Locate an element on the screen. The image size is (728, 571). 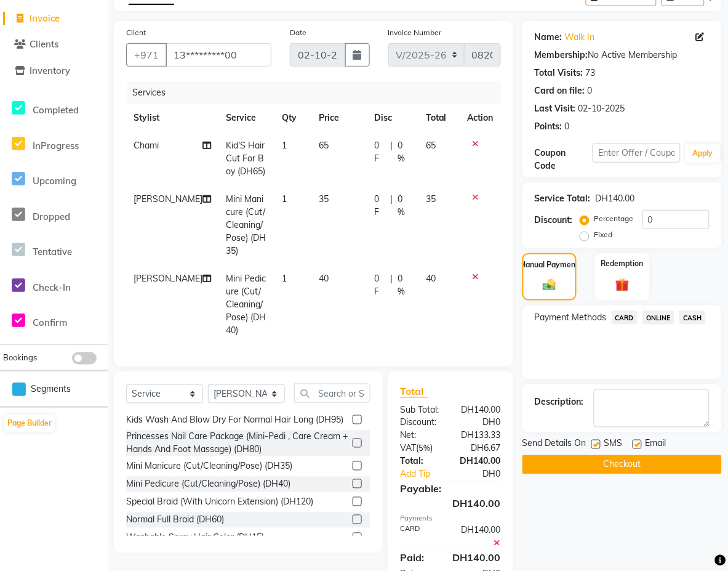
span: Email is located at coordinates (656, 445).